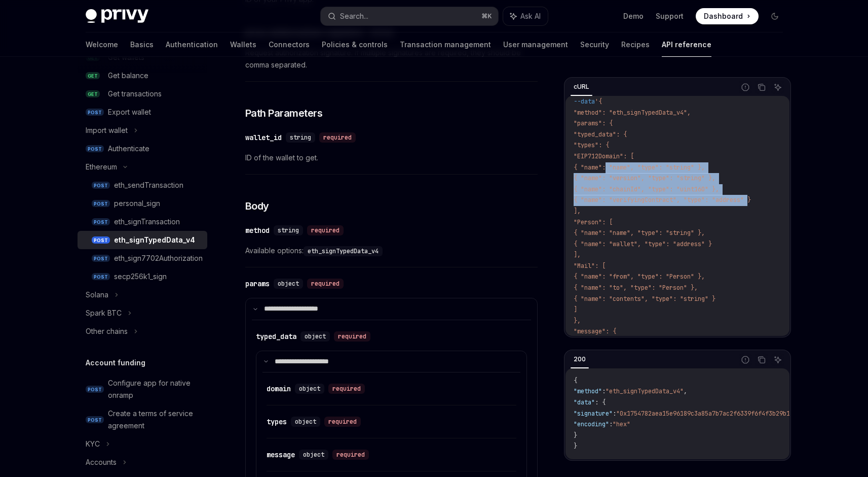 This screenshot has width=868, height=477. I want to click on a: Demo, so click(634, 16).